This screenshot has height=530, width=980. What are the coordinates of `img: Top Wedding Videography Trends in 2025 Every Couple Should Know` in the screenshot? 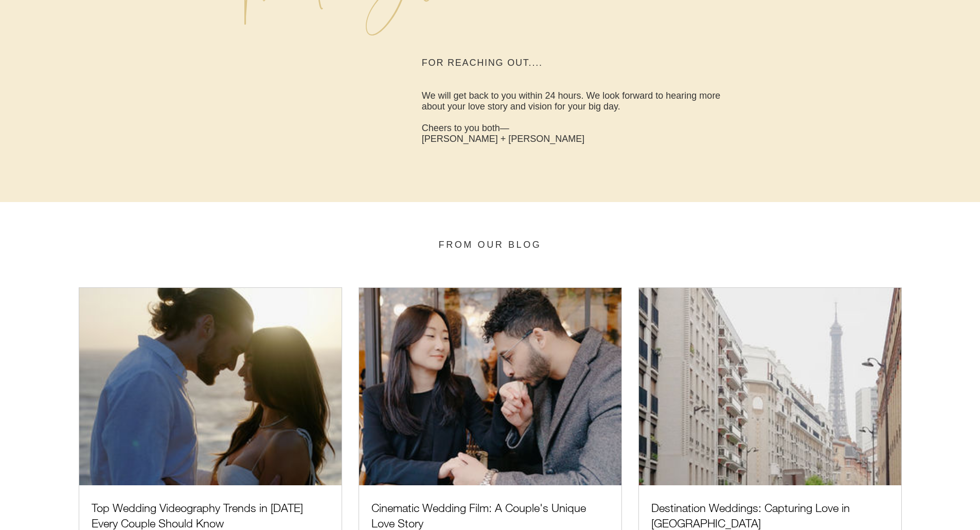 It's located at (211, 387).